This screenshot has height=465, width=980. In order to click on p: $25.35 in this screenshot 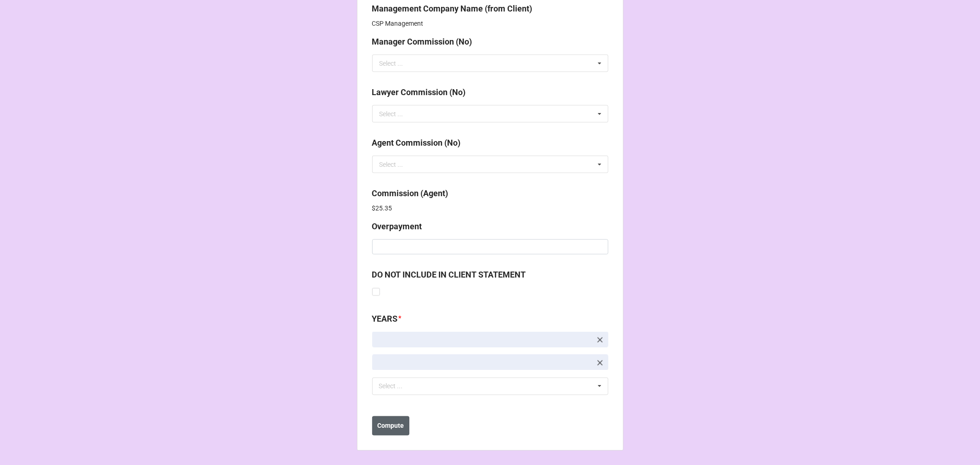, I will do `click(490, 208)`.